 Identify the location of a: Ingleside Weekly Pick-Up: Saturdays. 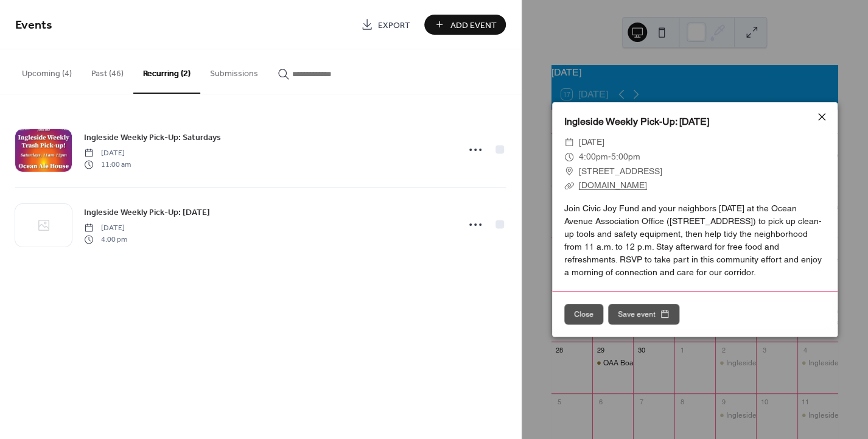
(152, 137).